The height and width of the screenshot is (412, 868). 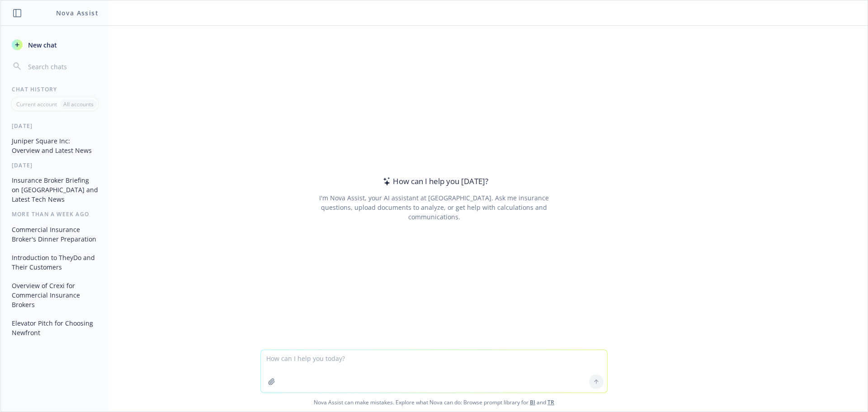 What do you see at coordinates (55, 89) in the screenshot?
I see `div: Chat History` at bounding box center [55, 89].